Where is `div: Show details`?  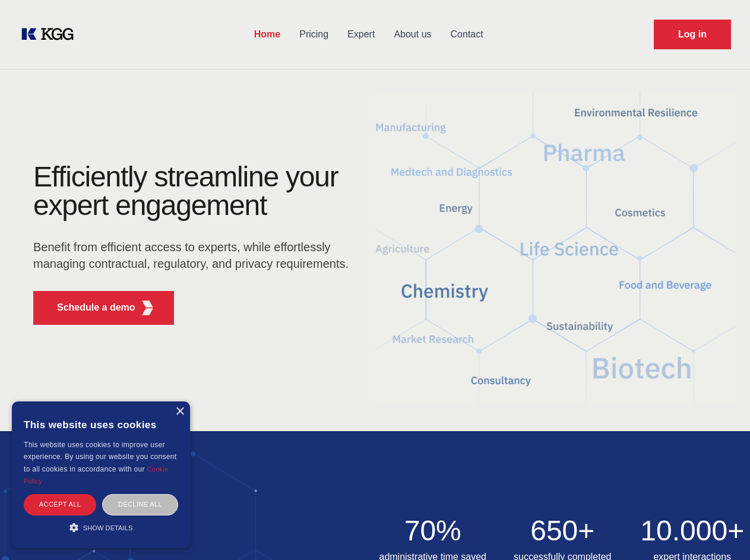
div: Show details is located at coordinates (101, 527).